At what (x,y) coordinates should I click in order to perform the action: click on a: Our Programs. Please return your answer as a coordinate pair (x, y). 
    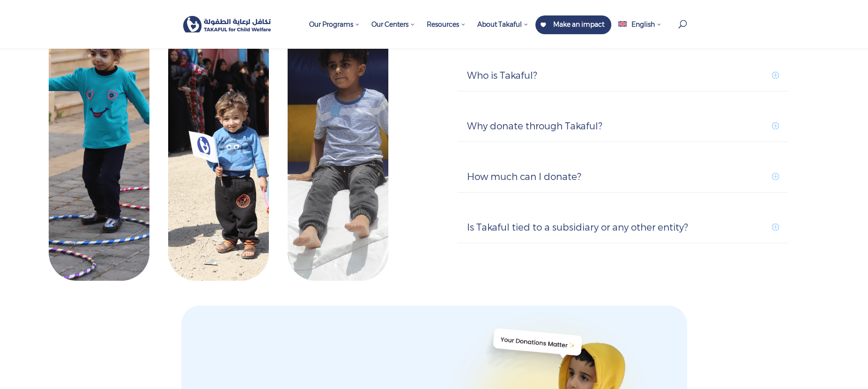
    Looking at the image, I should click on (335, 32).